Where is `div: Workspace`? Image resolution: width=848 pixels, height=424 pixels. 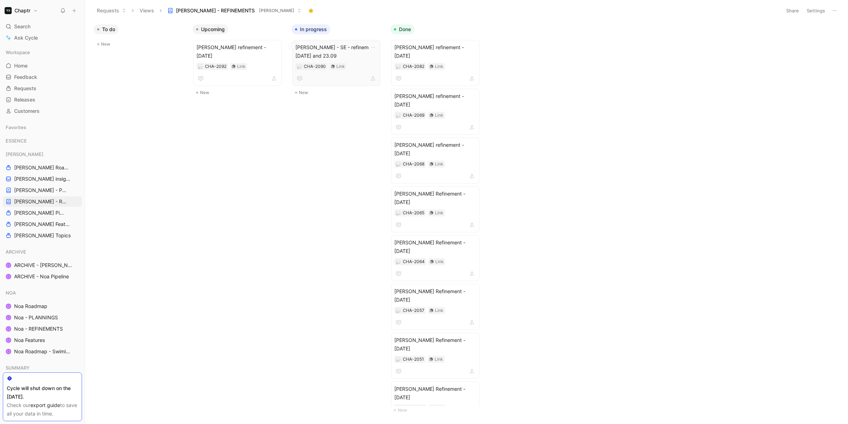 div: Workspace is located at coordinates (42, 52).